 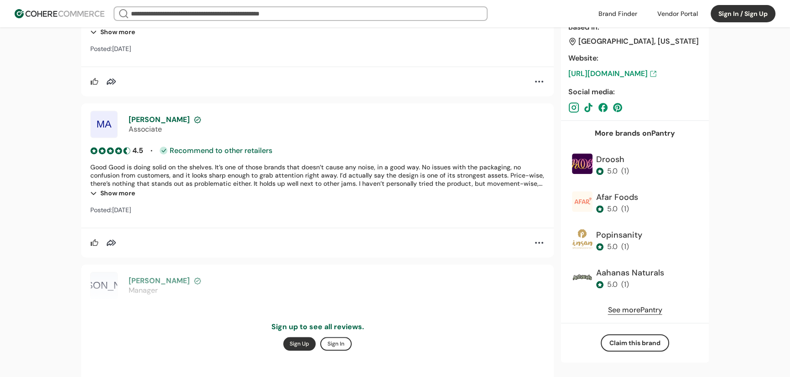 What do you see at coordinates (336, 344) in the screenshot?
I see `button: Sign In` at bounding box center [336, 344].